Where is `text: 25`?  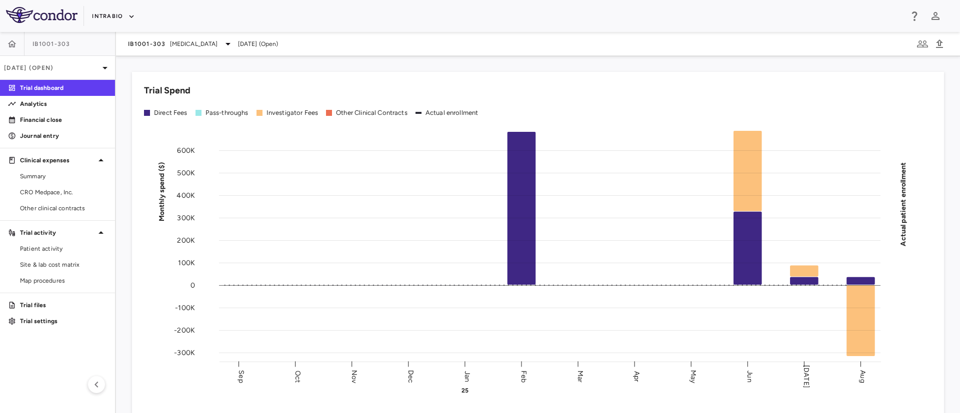 text: 25 is located at coordinates (465, 391).